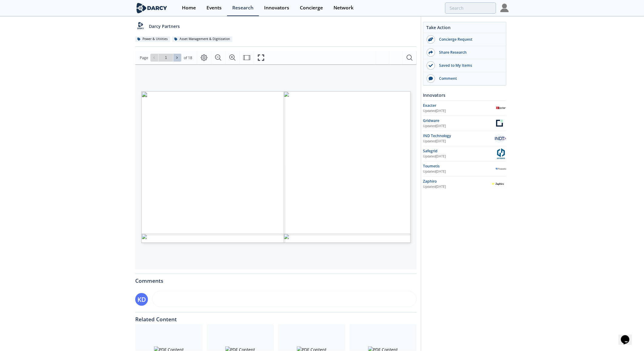 The image size is (644, 351). What do you see at coordinates (458, 121) in the screenshot?
I see `div: Gridware` at bounding box center [458, 121].